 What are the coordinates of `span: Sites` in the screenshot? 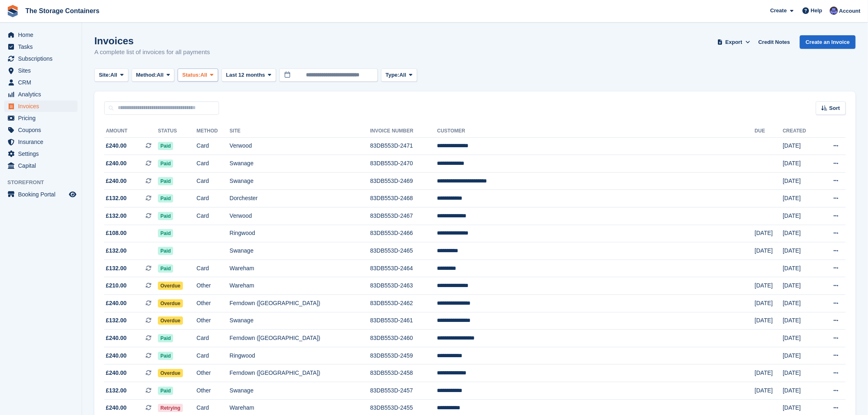 It's located at (43, 71).